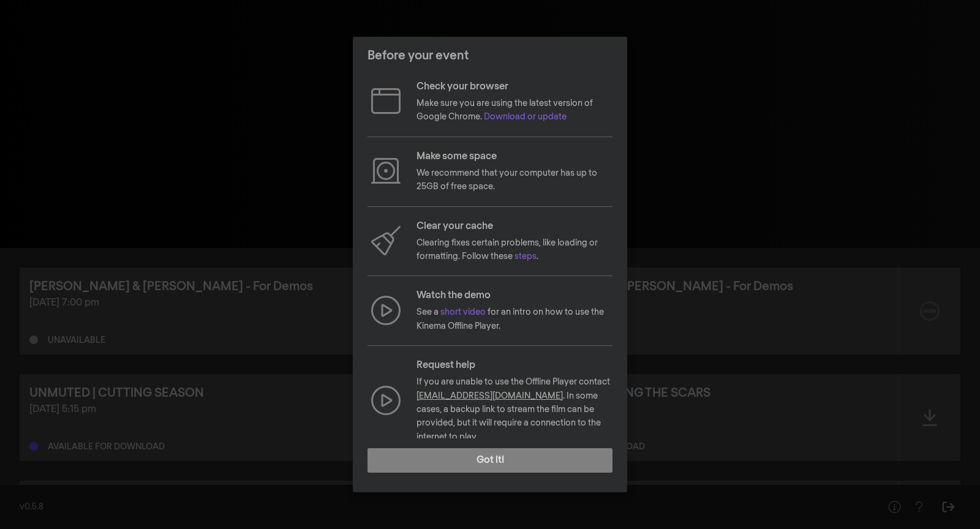 The image size is (980, 529). Describe the element at coordinates (490, 56) in the screenshot. I see `header: Before your event` at that location.